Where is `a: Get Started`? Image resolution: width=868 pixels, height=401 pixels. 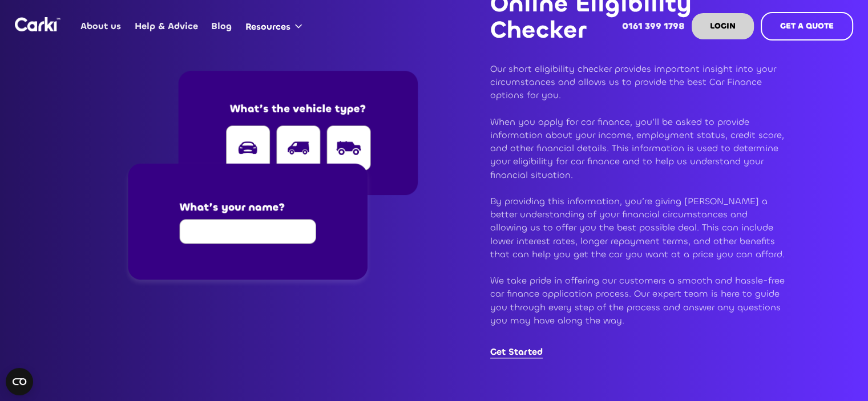
a: Get Started is located at coordinates (516, 352).